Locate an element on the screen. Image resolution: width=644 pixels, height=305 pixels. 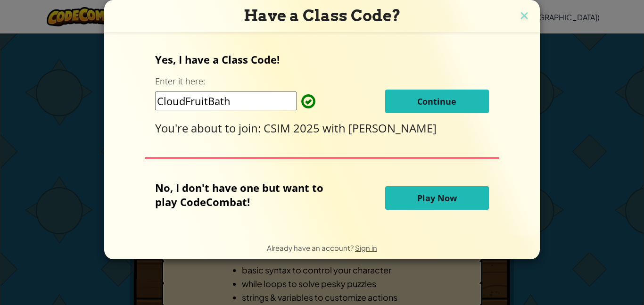
p: Yes, I have a Class Code! is located at coordinates (322, 60).